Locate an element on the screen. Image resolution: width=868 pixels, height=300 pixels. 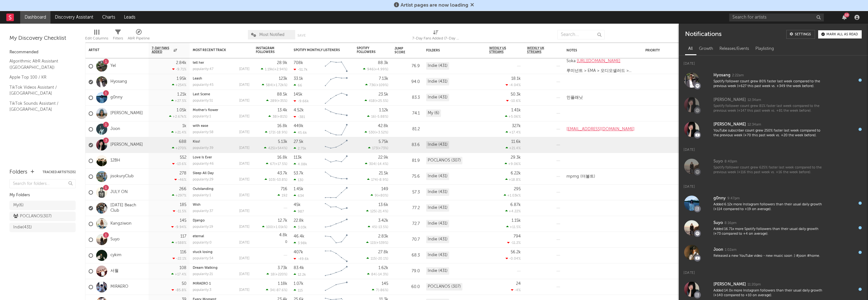
span: +17.5 % is located at coordinates (281, 164).